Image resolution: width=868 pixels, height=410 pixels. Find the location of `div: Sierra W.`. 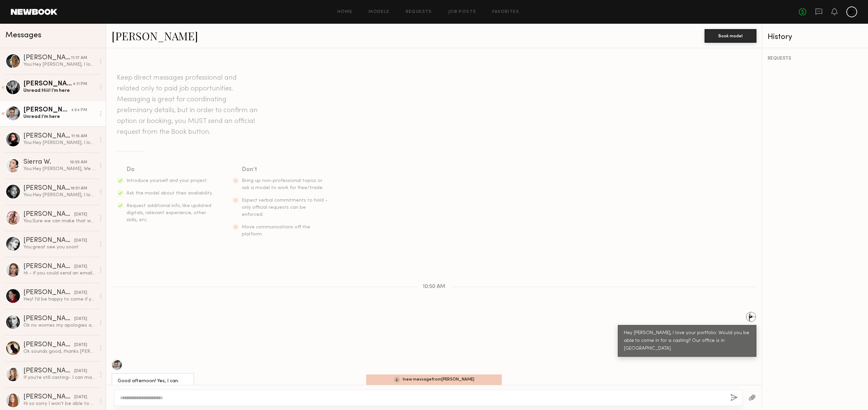

div: Sierra W. is located at coordinates (46, 162).